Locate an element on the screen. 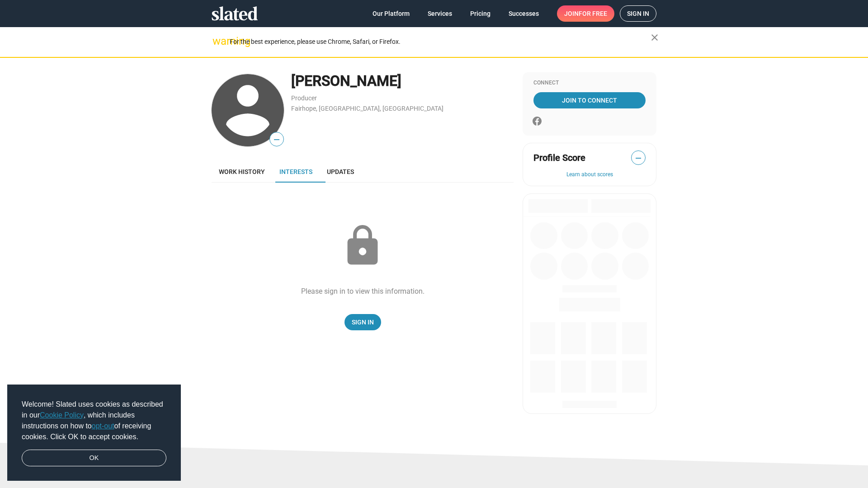 This screenshot has width=868, height=488. a: Sign in is located at coordinates (638, 14).